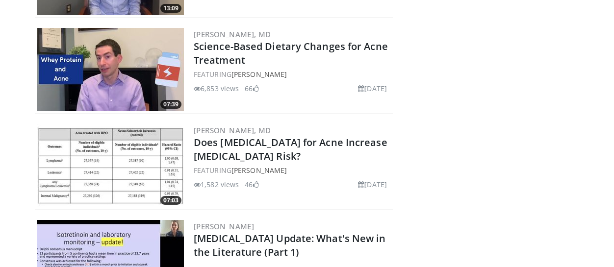  What do you see at coordinates (110, 166) in the screenshot?
I see `a: 07:03` at bounding box center [110, 166].